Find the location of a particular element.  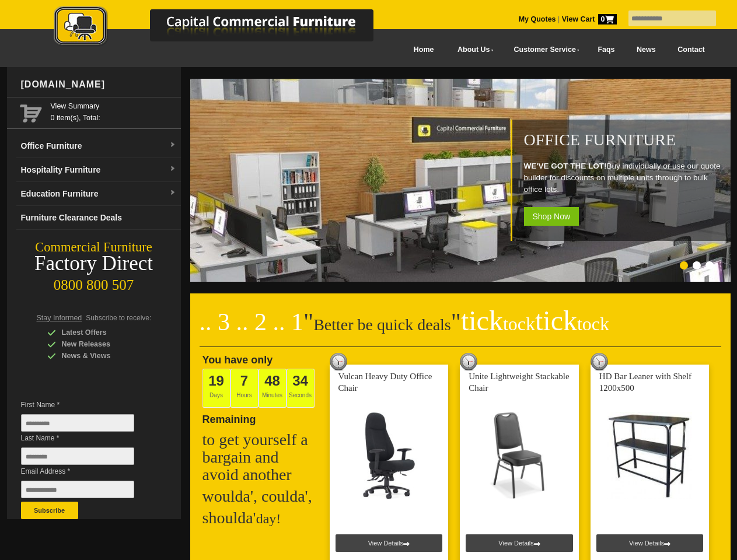

a: About Us is located at coordinates (473, 49).